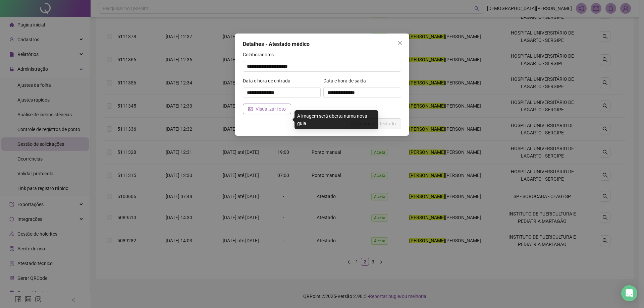 The width and height of the screenshot is (644, 308). I want to click on div: A imagem será aberta numa nova guia, so click(336, 120).